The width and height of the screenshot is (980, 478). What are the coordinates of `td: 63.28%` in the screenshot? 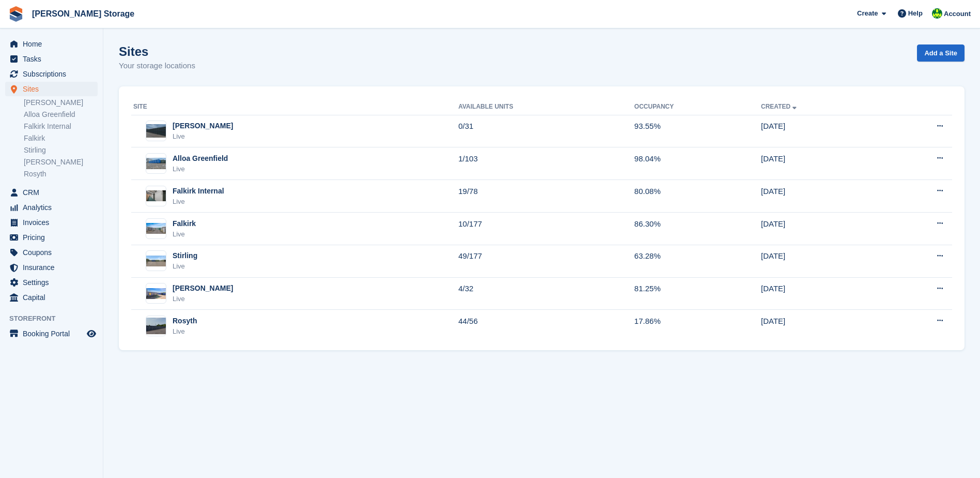 It's located at (698, 261).